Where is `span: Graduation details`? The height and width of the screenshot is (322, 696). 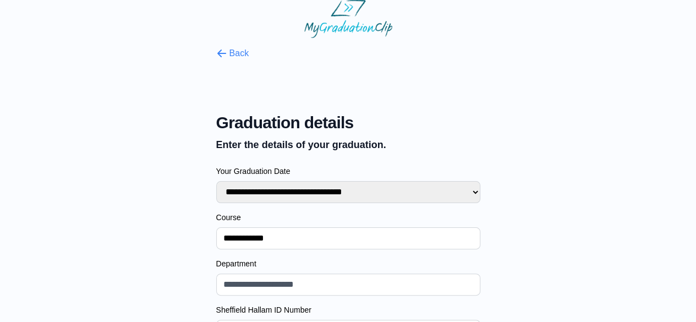
span: Graduation details is located at coordinates (348, 123).